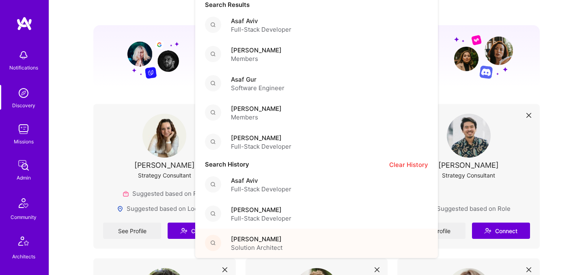 The width and height of the screenshot is (584, 275). Describe the element at coordinates (24, 141) in the screenshot. I see `div: Missions` at that location.